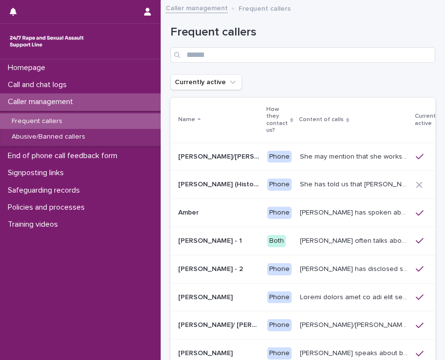  What do you see at coordinates (277, 120) in the screenshot?
I see `p: How they contact us?` at bounding box center [277, 120].